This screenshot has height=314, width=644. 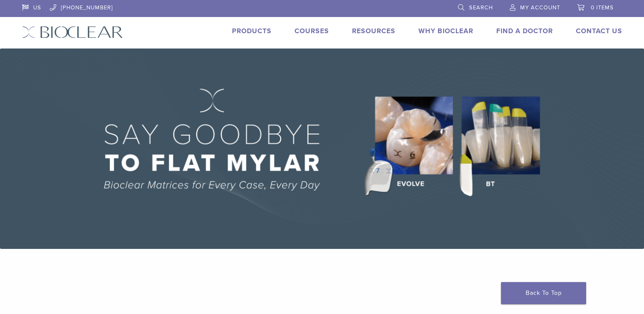 I want to click on img: Bioclear, so click(x=72, y=32).